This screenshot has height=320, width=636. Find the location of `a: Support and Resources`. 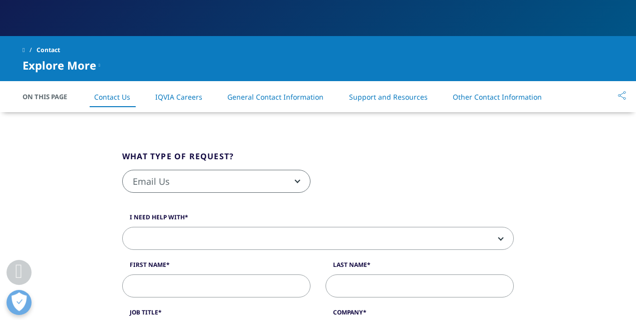

a: Support and Resources is located at coordinates (388, 97).